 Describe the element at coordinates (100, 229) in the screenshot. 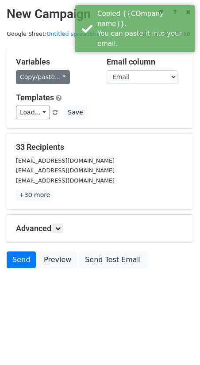

I see `h5: Advanced` at that location.